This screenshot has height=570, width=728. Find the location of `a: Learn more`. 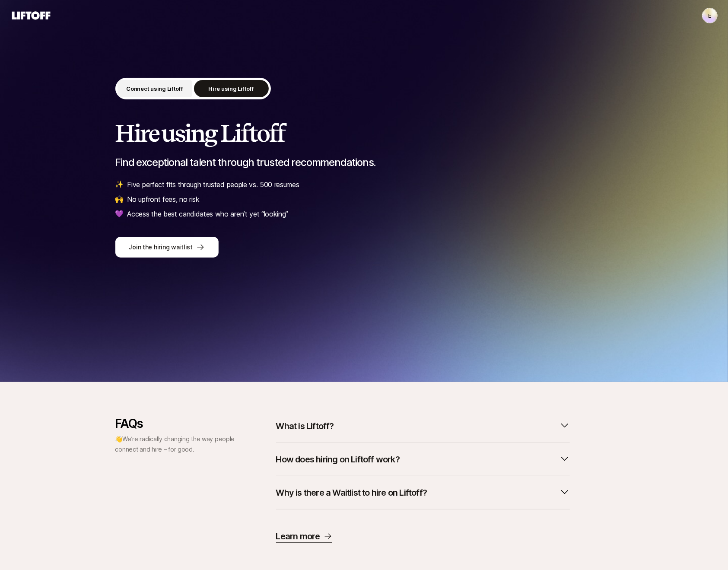

a: Learn more is located at coordinates (305, 536).